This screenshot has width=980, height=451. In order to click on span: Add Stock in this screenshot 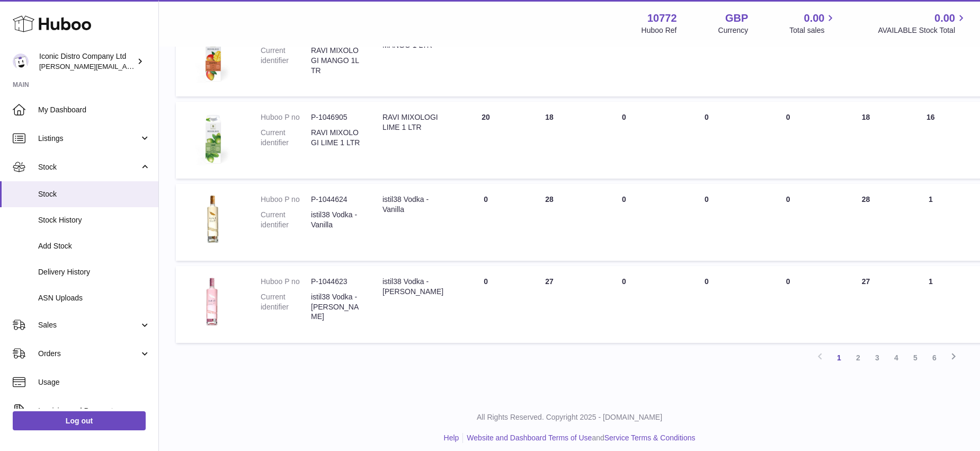, I will do `click(94, 246)`.